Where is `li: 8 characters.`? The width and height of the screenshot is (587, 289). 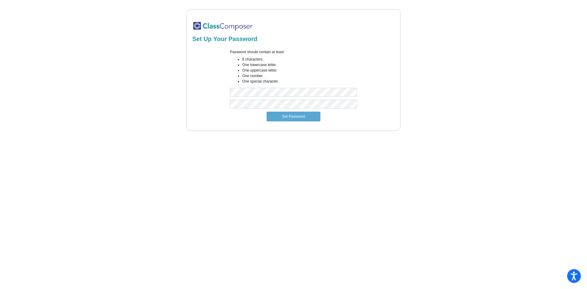 li: 8 characters. is located at coordinates (299, 59).